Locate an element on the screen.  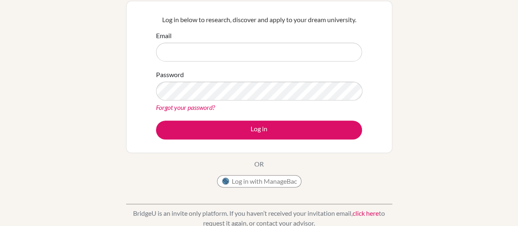
button: Log in with ManageBac is located at coordinates (259, 181).